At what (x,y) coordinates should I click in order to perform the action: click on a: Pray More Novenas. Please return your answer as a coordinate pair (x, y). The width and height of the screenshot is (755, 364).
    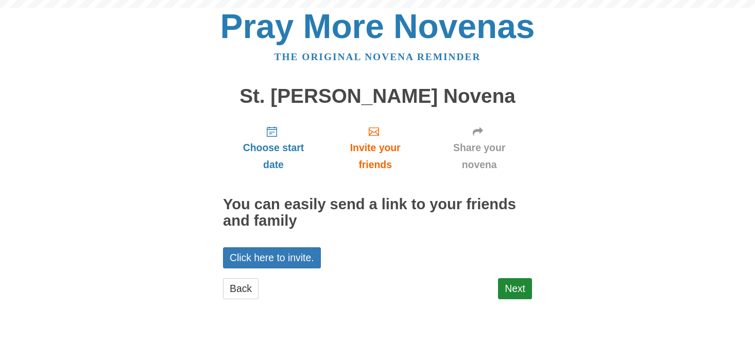
    Looking at the image, I should click on (377, 26).